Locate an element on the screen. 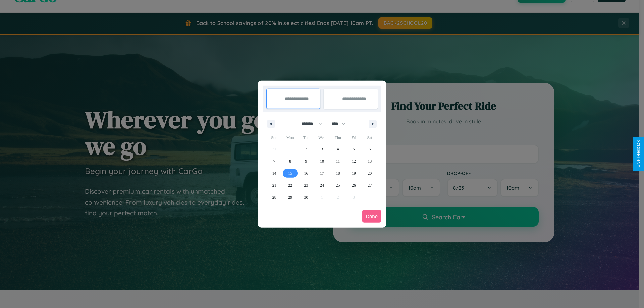 This screenshot has width=644, height=308. button: 4 is located at coordinates (338, 149).